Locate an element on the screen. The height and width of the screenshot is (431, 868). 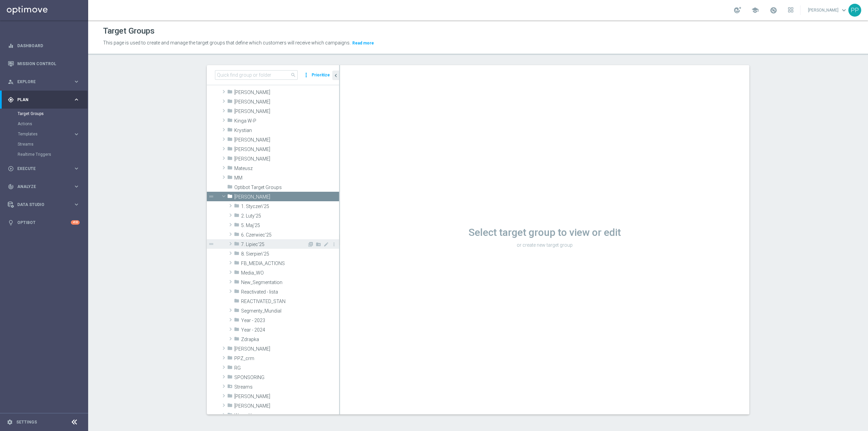
i: equalizer is located at coordinates (11, 46).